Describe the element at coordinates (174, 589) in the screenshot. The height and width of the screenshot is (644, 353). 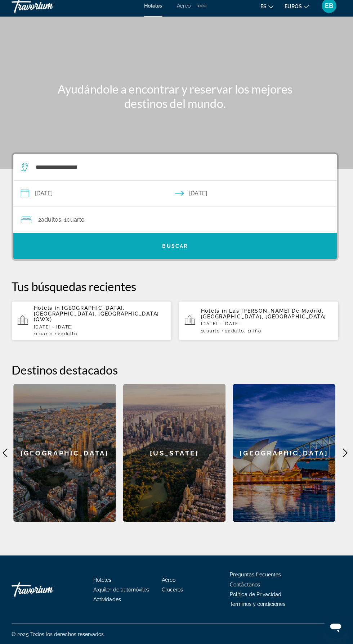
I see `a: Cruceros` at that location.